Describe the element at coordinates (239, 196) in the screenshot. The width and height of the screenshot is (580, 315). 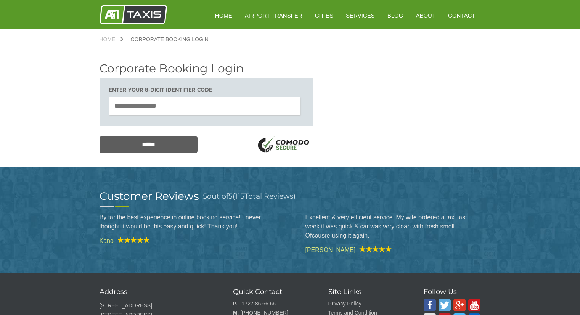
I see `span: 115` at that location.